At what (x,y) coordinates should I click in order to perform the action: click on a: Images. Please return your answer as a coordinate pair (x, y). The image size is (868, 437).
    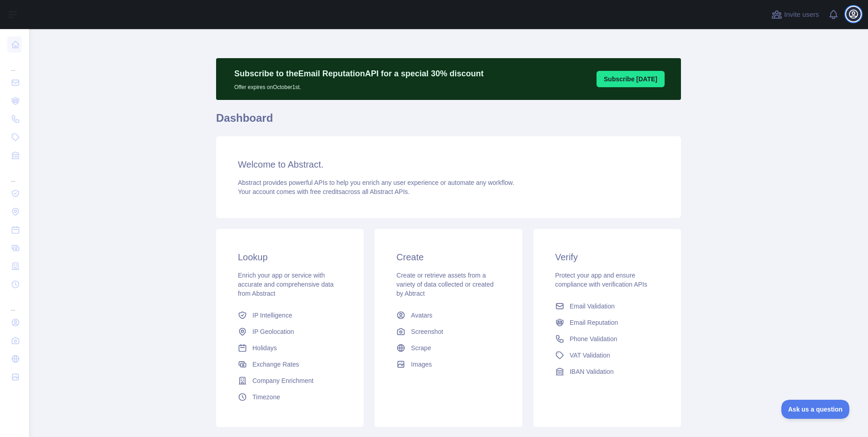
    Looking at the image, I should click on (448, 364).